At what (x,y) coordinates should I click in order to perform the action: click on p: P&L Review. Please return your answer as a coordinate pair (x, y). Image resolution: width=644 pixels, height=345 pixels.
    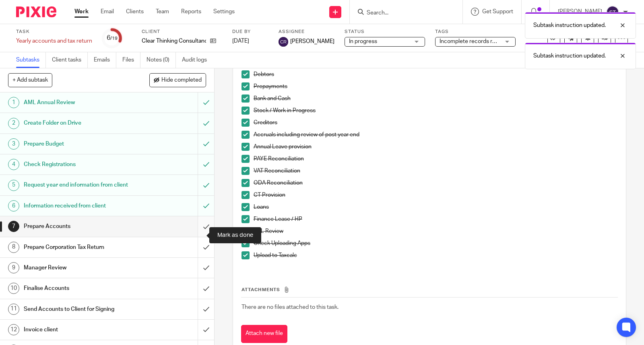
    Looking at the image, I should click on (435, 231).